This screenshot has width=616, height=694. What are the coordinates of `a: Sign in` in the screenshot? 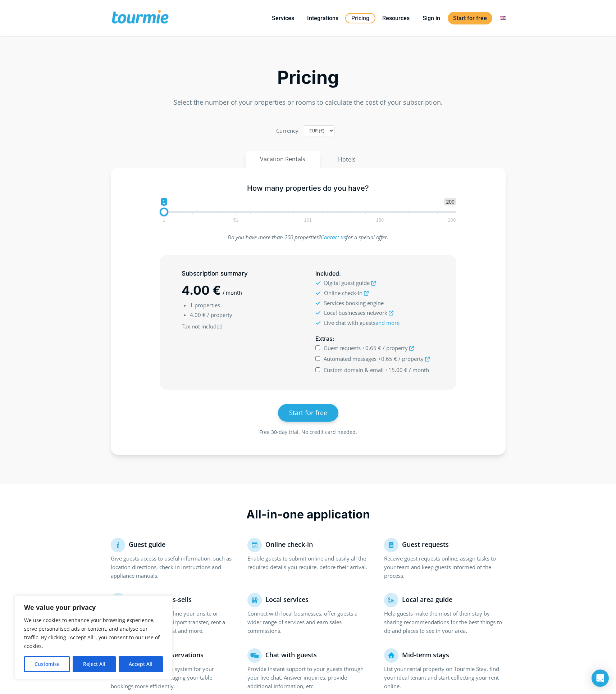 It's located at (431, 18).